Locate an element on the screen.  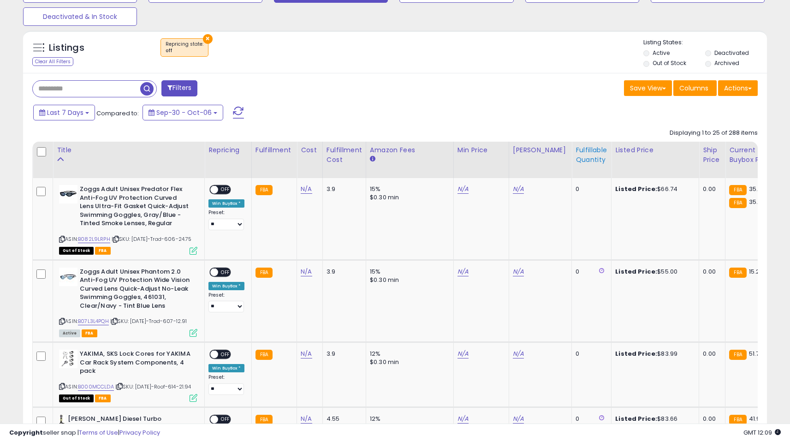
div: Fulfillment is located at coordinates (274, 150).